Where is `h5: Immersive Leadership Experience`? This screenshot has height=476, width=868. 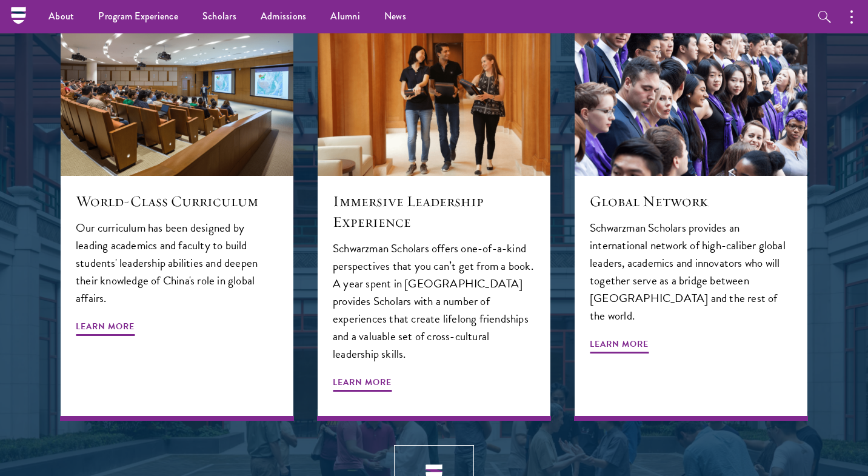
h5: Immersive Leadership Experience is located at coordinates (434, 212).